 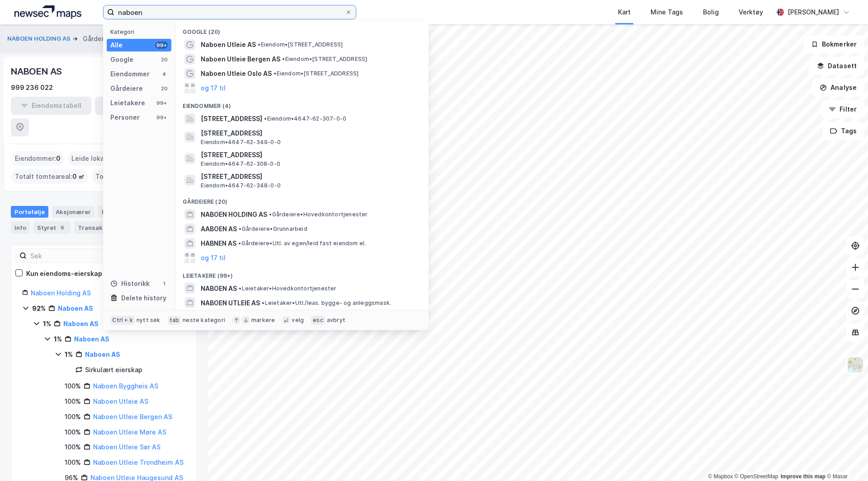 What do you see at coordinates (302, 243) in the screenshot?
I see `span: Gårdeiere • Utl. av egen/leid fast eiendom el.` at bounding box center [302, 243].